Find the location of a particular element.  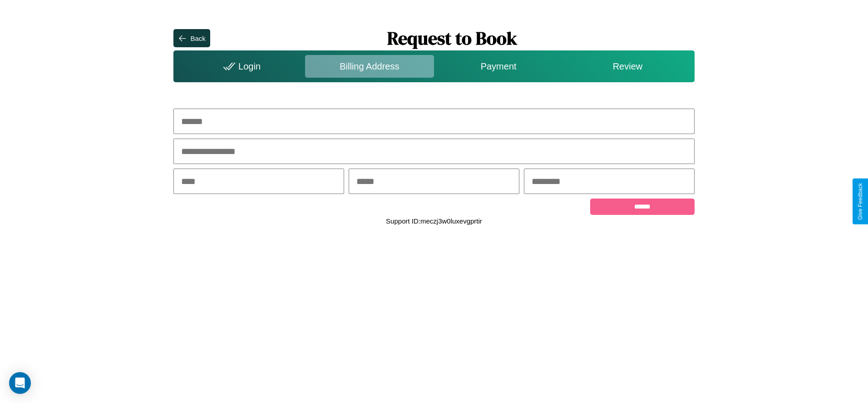

div: Payment is located at coordinates (499, 66).